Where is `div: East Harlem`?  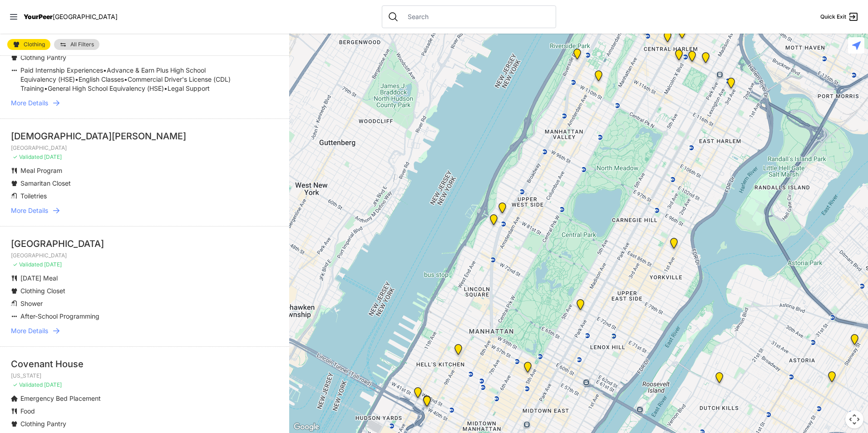 div: East Harlem is located at coordinates (706, 59).